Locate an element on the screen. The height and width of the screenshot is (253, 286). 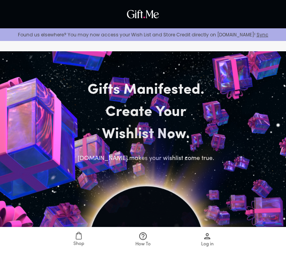
a: How To is located at coordinates (143, 240).